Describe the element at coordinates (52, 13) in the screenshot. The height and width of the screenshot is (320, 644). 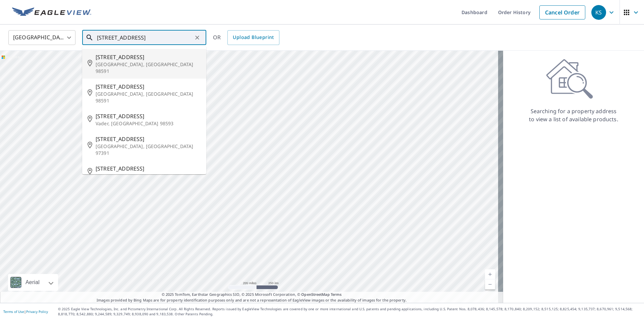
I see `img: EV Logo` at that location.